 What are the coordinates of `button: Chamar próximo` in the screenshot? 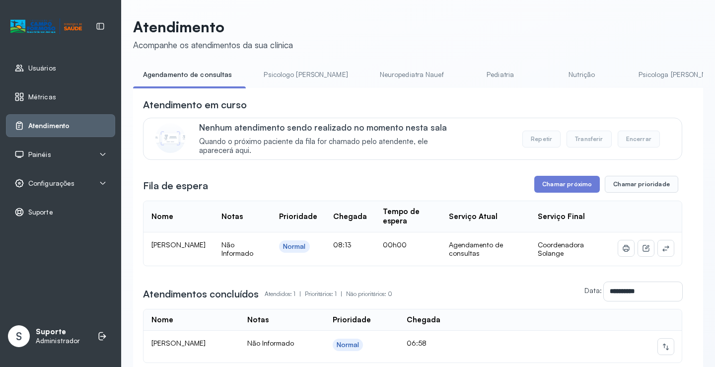 It's located at (567, 184).